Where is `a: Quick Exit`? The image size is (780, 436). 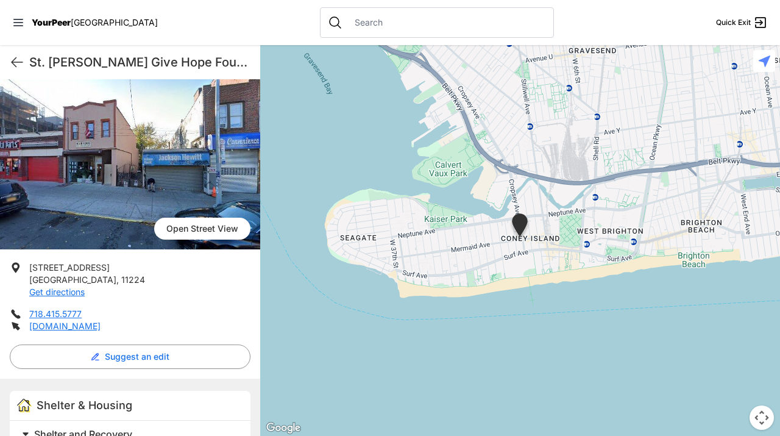 a: Quick Exit is located at coordinates (742, 23).